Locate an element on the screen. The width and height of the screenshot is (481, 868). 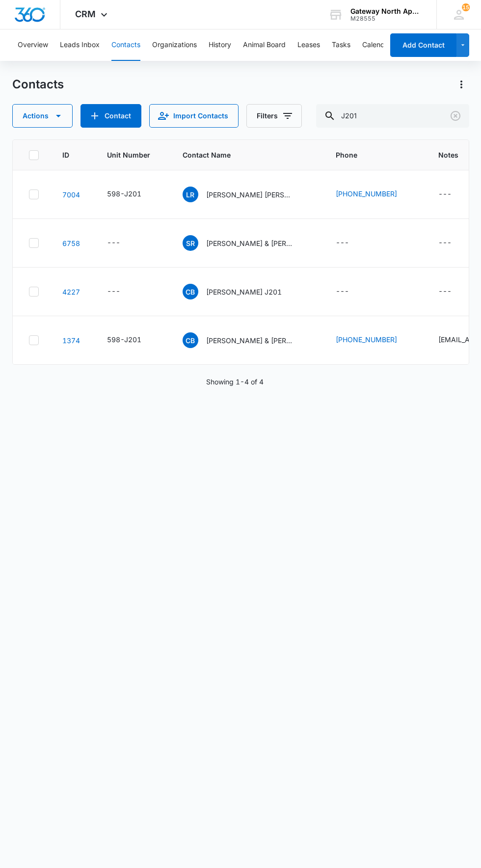
a: Navigate to contact details page for Luis Rueben Cortes Ramirez & Edith Urquizo is located at coordinates (72, 195).